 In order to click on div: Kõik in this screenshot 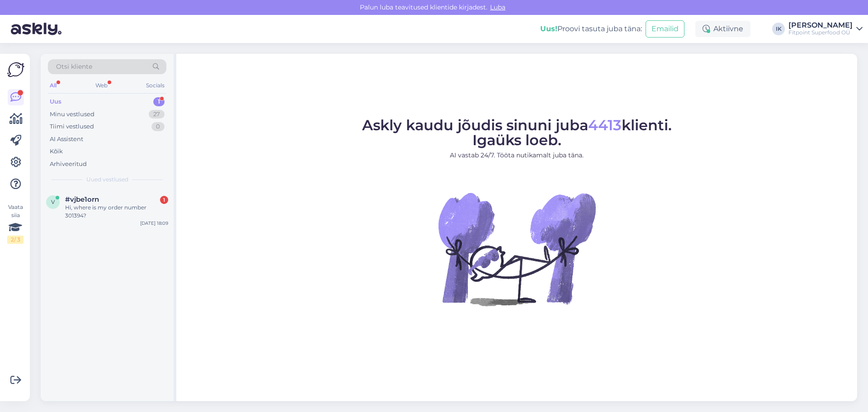, I will do `click(56, 151)`.